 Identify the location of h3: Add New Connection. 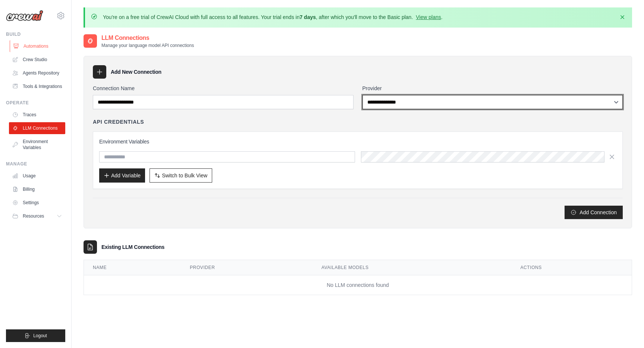
(136, 72).